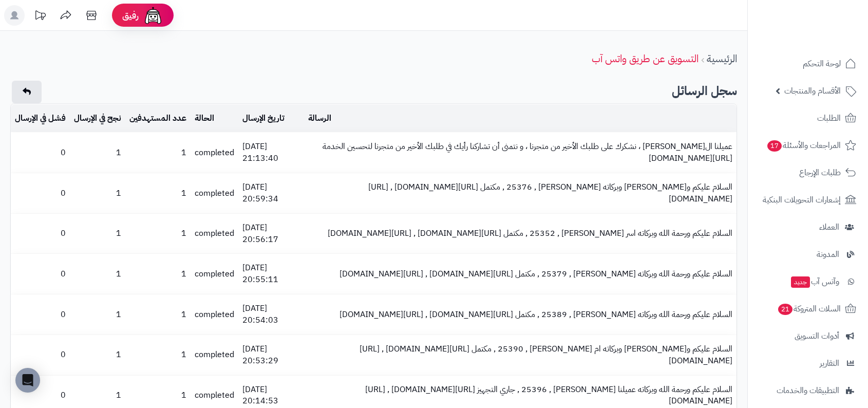  Describe the element at coordinates (645, 58) in the screenshot. I see `a: التسويق عن طريق واتس آب` at that location.